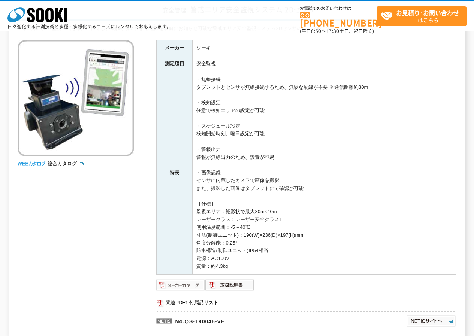  Describe the element at coordinates (66, 163) in the screenshot. I see `a: 総合カタログ` at that location.